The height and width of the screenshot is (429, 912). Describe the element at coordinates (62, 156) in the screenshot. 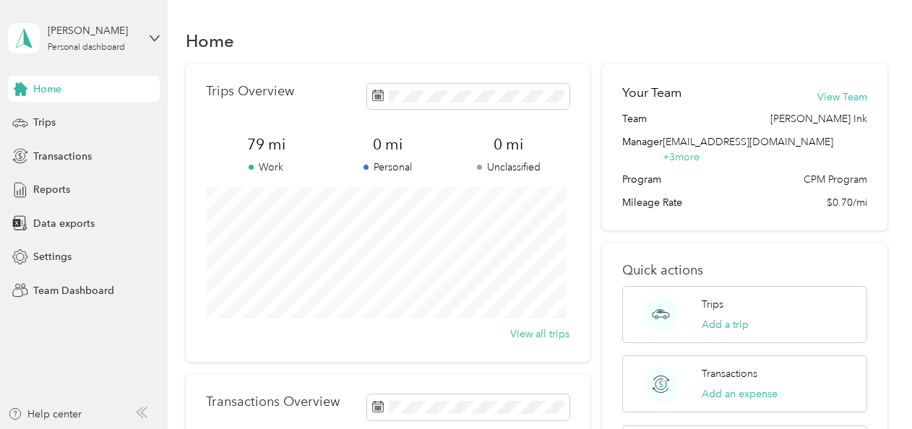

I see `span: Transactions` at that location.